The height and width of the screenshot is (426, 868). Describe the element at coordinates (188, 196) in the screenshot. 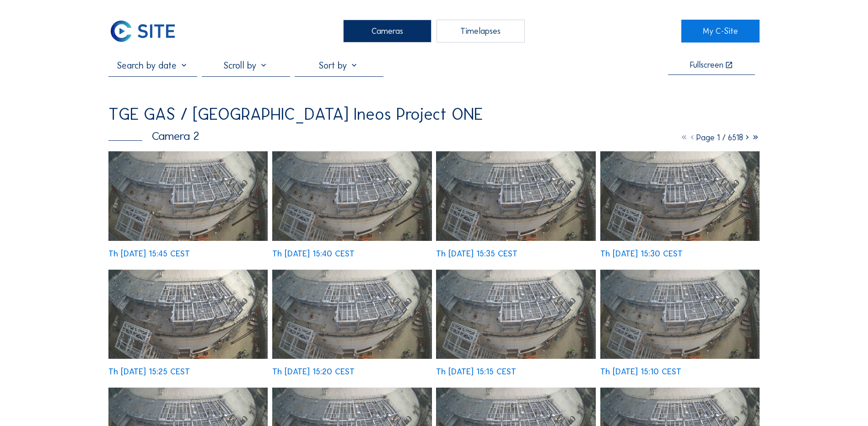

I see `img: image_53562239` at that location.